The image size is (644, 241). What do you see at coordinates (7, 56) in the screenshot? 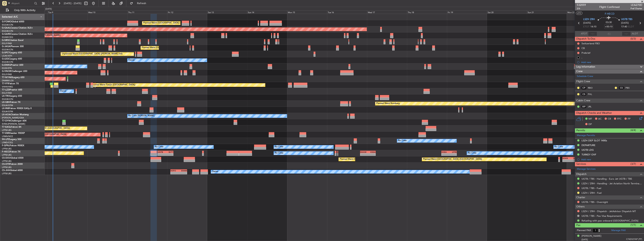
I see `a: LGAV/ATH` at bounding box center [7, 56].